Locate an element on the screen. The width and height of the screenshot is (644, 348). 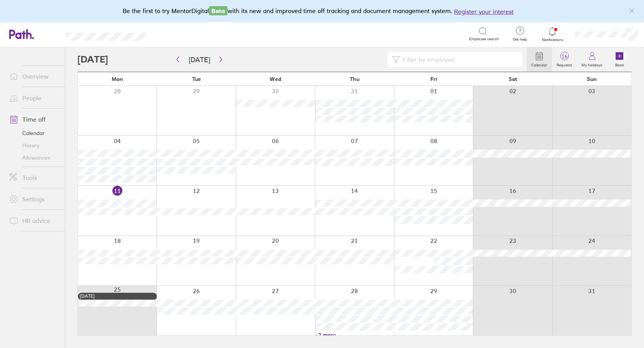
div: Be the first to try MentorDigital with its new and improved time off tracking and document manage... is located at coordinates (322, 11).